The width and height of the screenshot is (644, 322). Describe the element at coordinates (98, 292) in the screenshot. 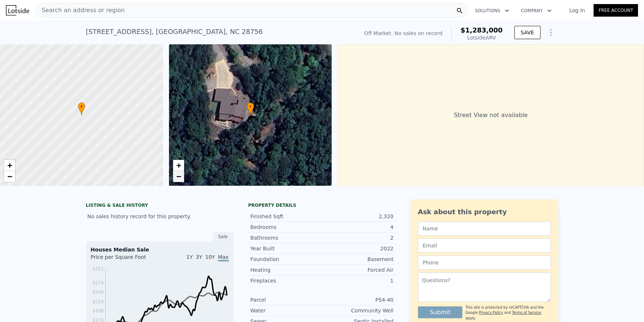

I see `tspan: $249` at that location.